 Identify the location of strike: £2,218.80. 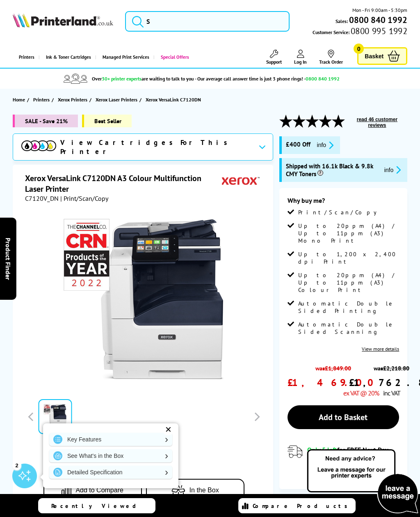
(396, 368).